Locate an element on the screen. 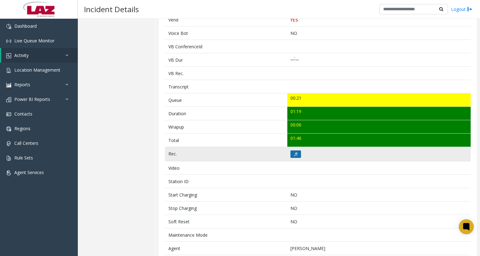 This screenshot has height=256, width=480. td: 01:46 is located at coordinates (379, 140).